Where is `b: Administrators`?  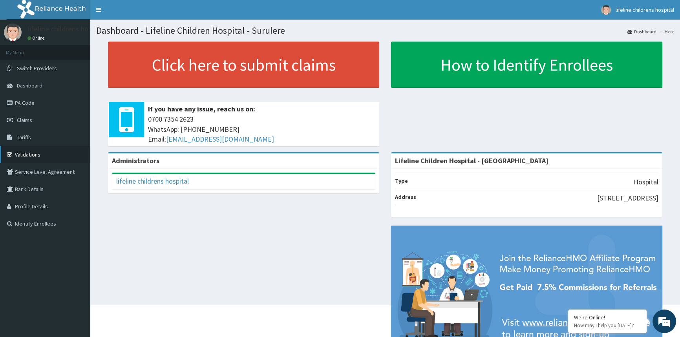
b: Administrators is located at coordinates (135, 161).